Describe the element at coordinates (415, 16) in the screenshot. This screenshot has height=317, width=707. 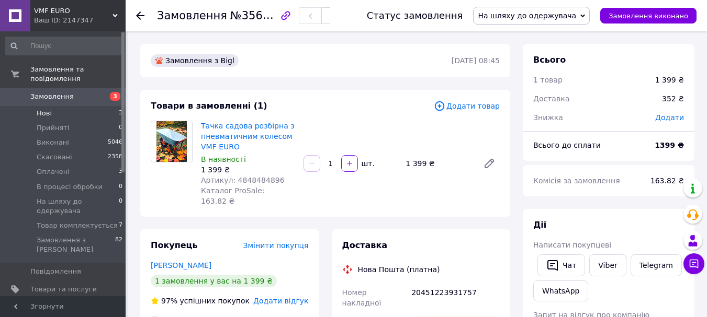
I see `div: Статус замовлення` at that location.